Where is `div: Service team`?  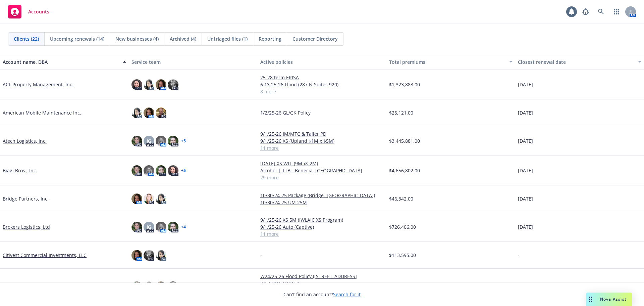
div: Service team is located at coordinates (193, 62).